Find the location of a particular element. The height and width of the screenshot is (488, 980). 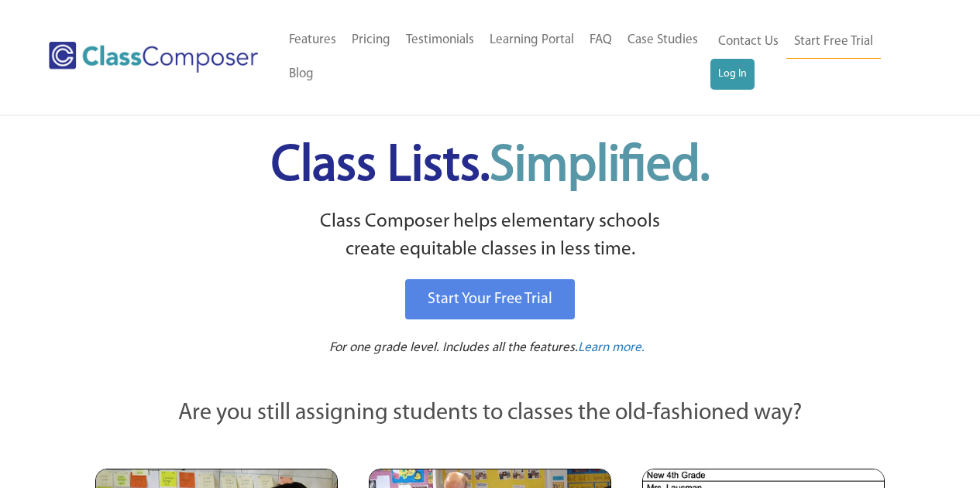

a: Pricing is located at coordinates (371, 40).